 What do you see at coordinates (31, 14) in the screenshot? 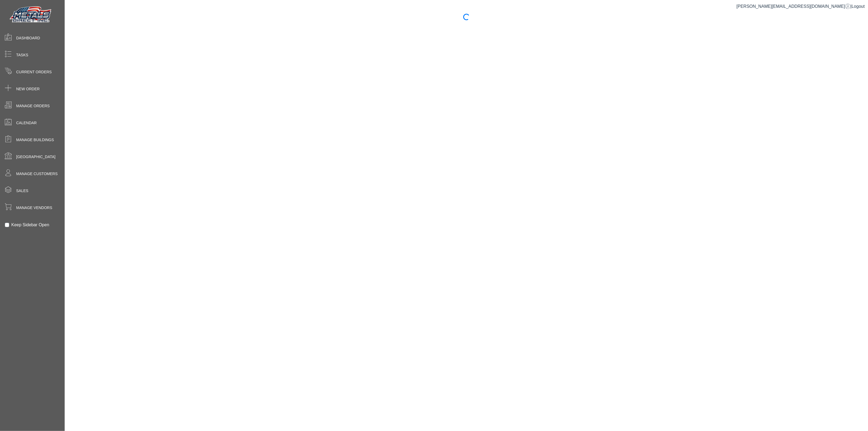
I see `img: Metals Direct Inc Logo` at bounding box center [31, 14].